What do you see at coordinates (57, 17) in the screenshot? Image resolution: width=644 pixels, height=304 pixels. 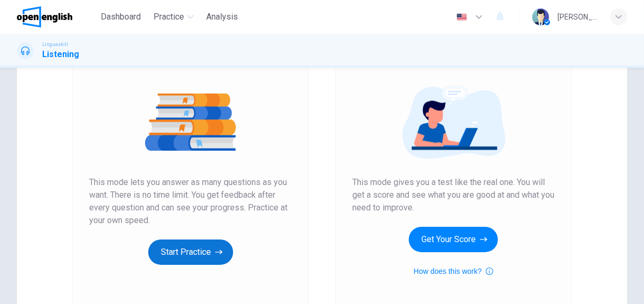 I see `a: OpenEnglish logo` at bounding box center [57, 17].